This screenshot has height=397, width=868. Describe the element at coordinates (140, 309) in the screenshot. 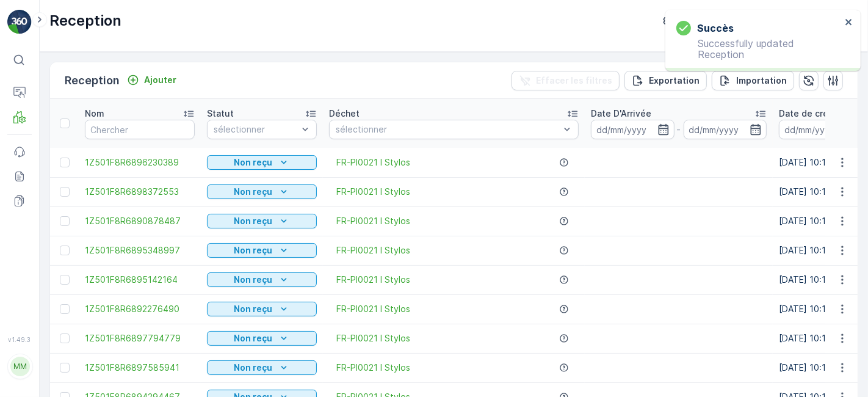

I see `a: 1Z501F8R6892276490` at that location.